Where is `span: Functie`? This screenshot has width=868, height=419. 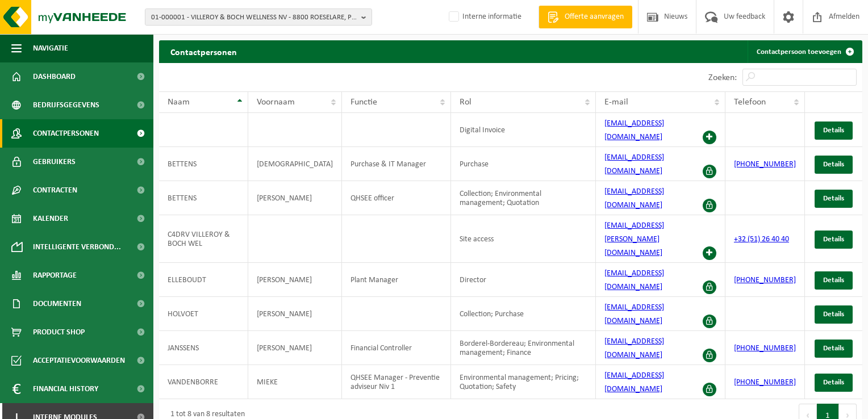
span: Functie is located at coordinates (364, 102).